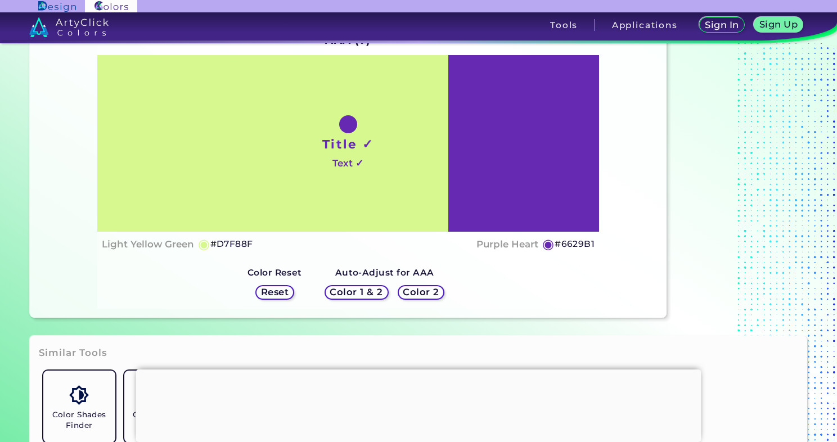 This screenshot has width=837, height=442. Describe the element at coordinates (722, 25) in the screenshot. I see `a: Sign In` at that location.